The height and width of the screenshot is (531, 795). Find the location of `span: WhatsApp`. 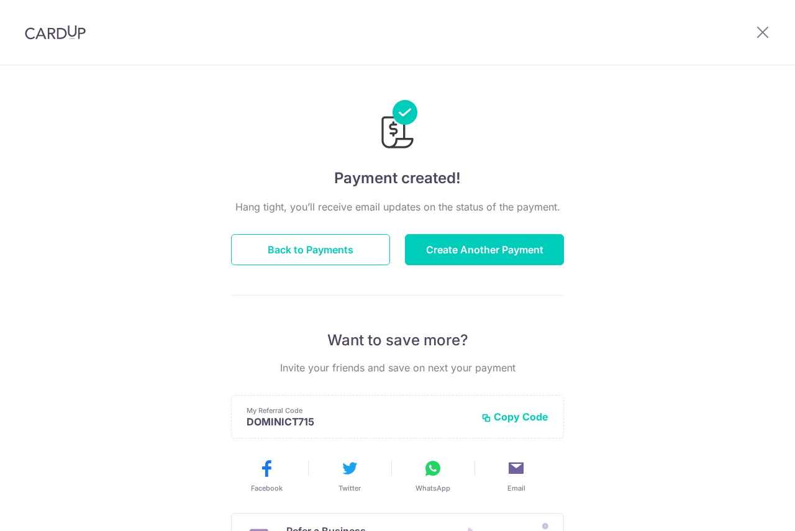

span: WhatsApp is located at coordinates (433, 488).